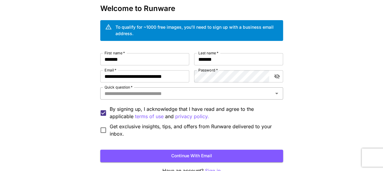 The width and height of the screenshot is (383, 171). Describe the element at coordinates (115, 53) in the screenshot. I see `label: First name` at that location.